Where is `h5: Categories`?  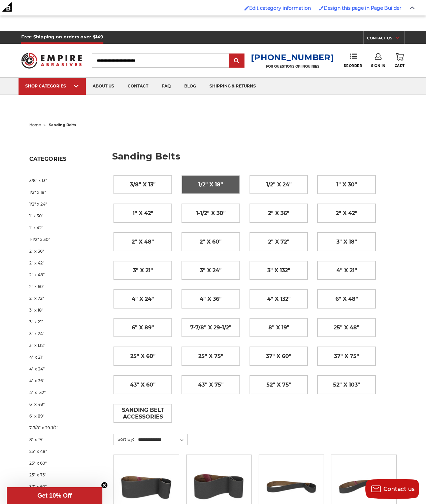
h5: Categories is located at coordinates (63, 161).